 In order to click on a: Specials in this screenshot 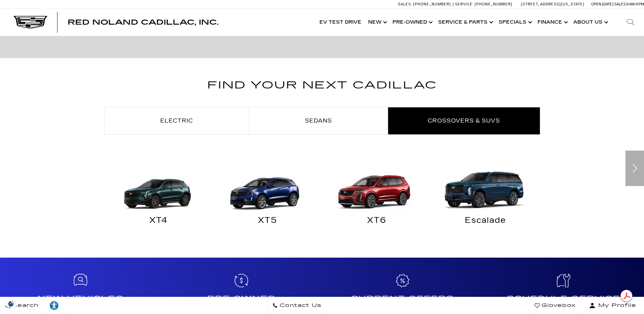, I will do `click(514, 22)`.